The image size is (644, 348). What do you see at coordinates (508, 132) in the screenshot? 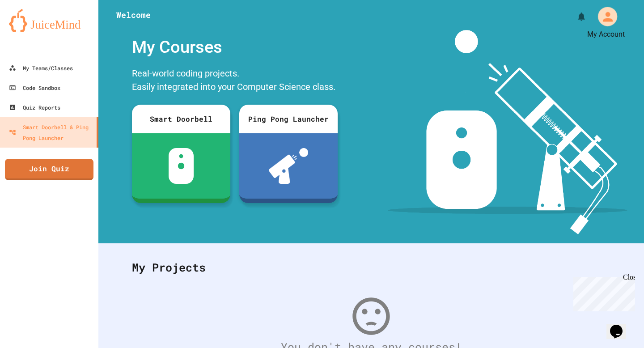
I see `img: banner-image-my-projects.png` at bounding box center [508, 132].